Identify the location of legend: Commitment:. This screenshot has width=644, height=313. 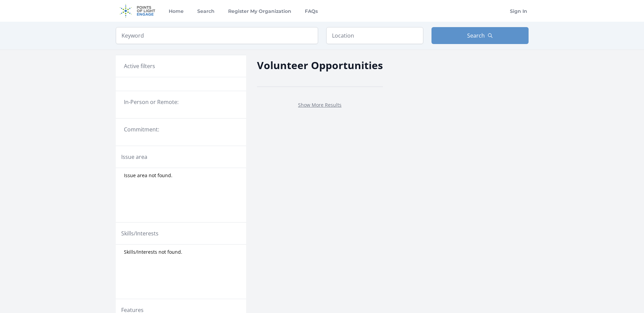
(181, 129).